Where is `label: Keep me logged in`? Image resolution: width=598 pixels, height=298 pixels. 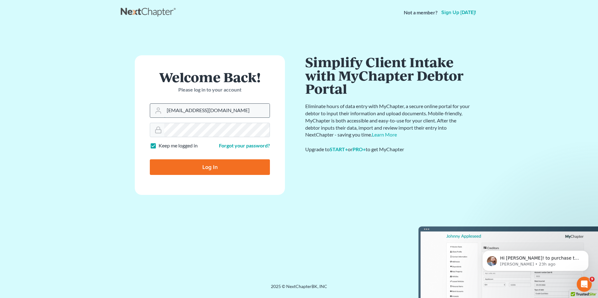 label: Keep me logged in is located at coordinates (178, 146).